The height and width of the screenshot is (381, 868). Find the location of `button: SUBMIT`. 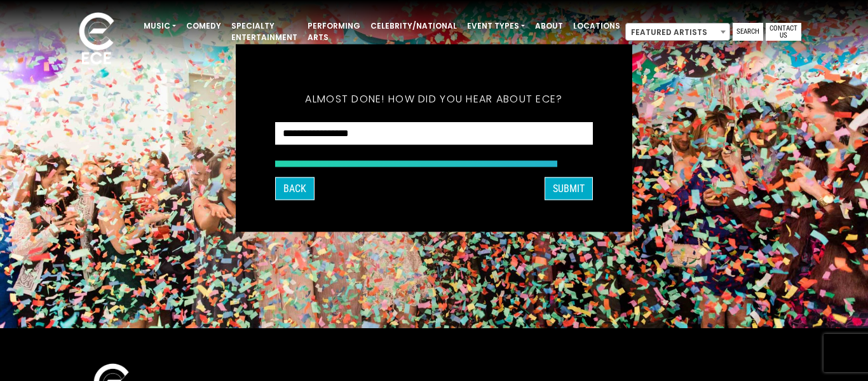

button: SUBMIT is located at coordinates (569, 188).